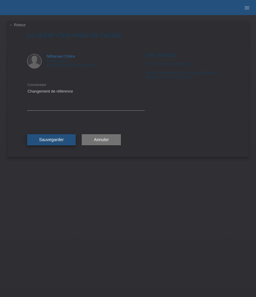 This screenshot has width=256, height=297. What do you see at coordinates (128, 35) in the screenshot?
I see `h1: Le client s'est retiré de l'achat` at bounding box center [128, 35].